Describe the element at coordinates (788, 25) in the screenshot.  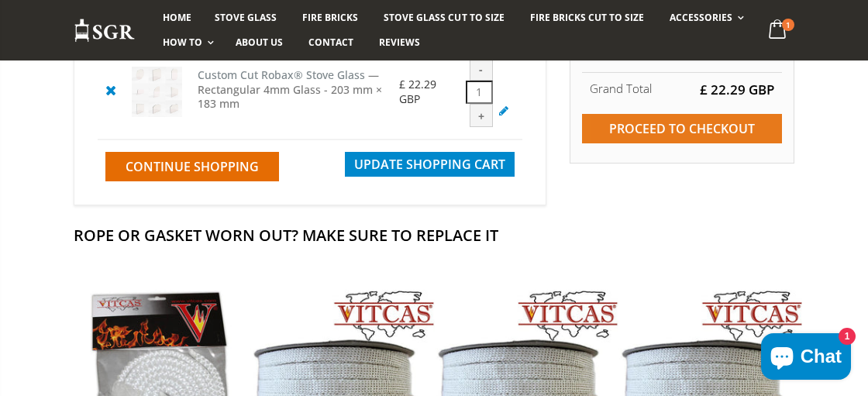
I see `span: 1` at that location.